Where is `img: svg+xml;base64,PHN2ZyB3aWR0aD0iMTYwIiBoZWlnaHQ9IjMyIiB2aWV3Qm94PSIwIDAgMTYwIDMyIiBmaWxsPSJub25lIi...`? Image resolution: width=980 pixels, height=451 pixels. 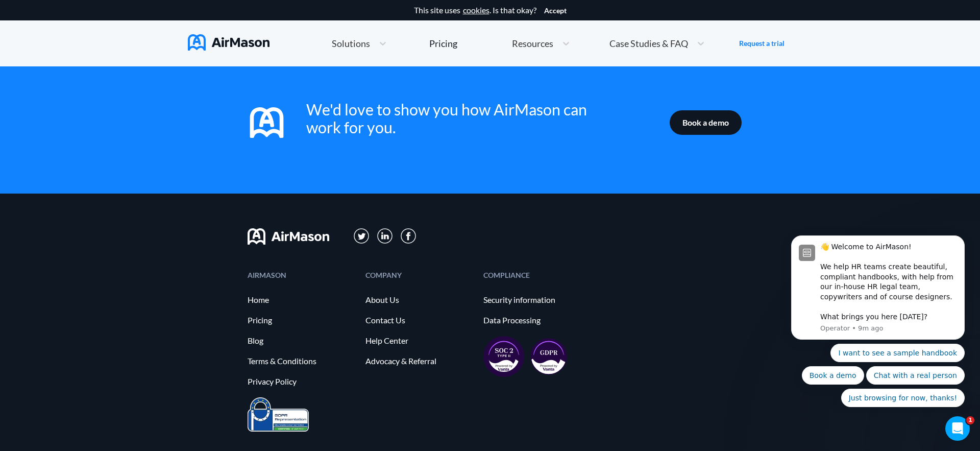 img: svg+xml;base64,PHN2ZyB3aWR0aD0iMTYwIiBoZWlnaHQ9IjMyIiB2aWV3Qm94PSIwIDAgMTYwIDMyIiBmaWxsPSJub25lIi... is located at coordinates (288, 236).